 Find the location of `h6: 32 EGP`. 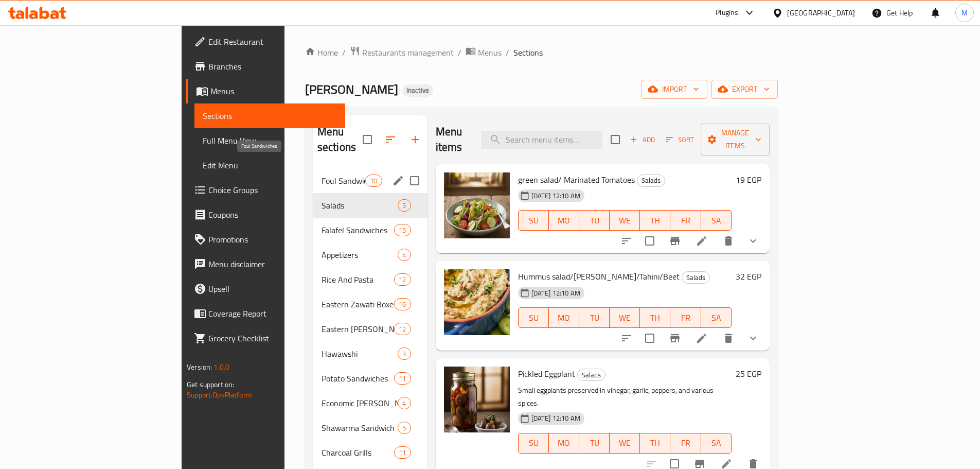

h6: 32 EGP is located at coordinates (749, 277).